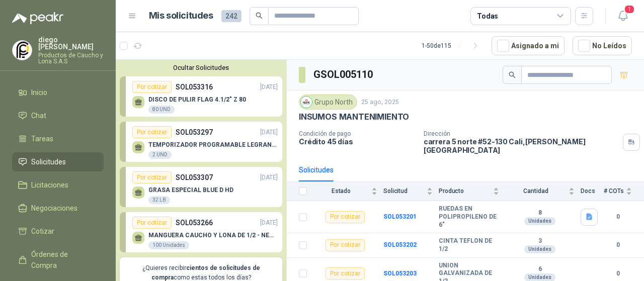  Describe the element at coordinates (357, 134) in the screenshot. I see `p: Condición de pago` at that location.